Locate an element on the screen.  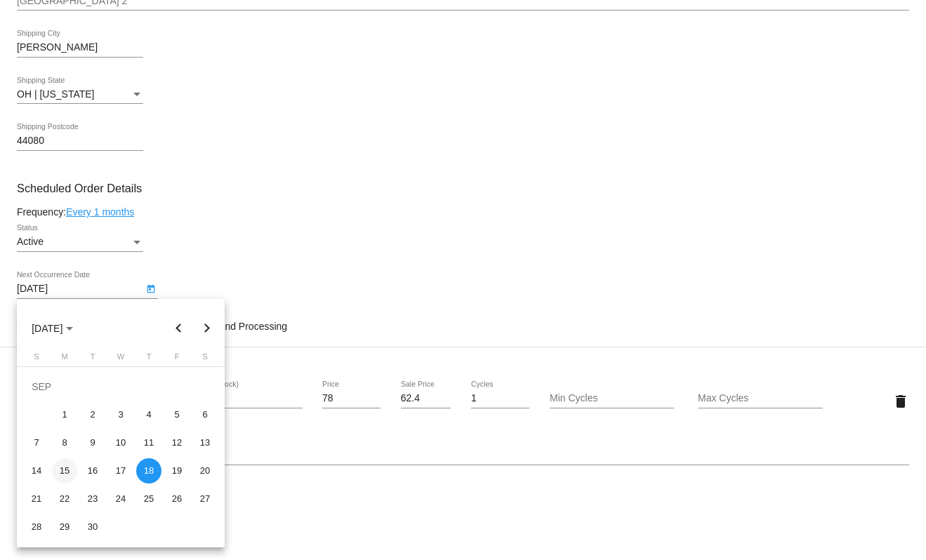
td: September 20, 2025 is located at coordinates (205, 471).